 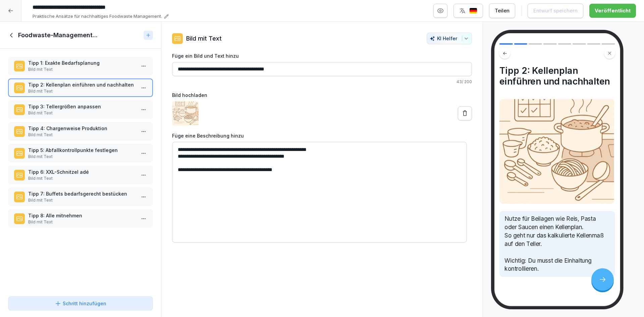 I want to click on p: Tipp 1: Exakte Bedarfsplanung, so click(x=82, y=63).